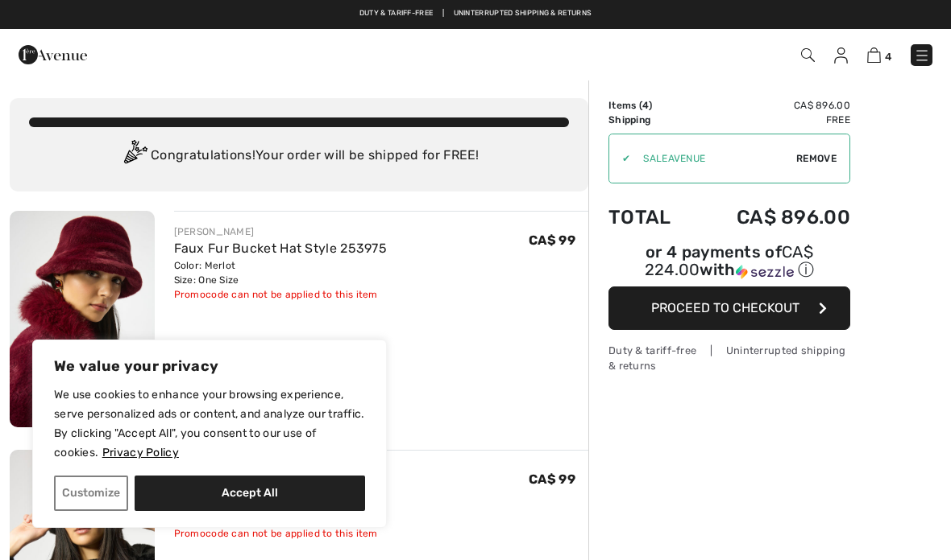 This screenshot has width=951, height=560. I want to click on p: We use cookies to enhance your browsing experience, serve personalized ads or content, and analyz..., so click(209, 424).